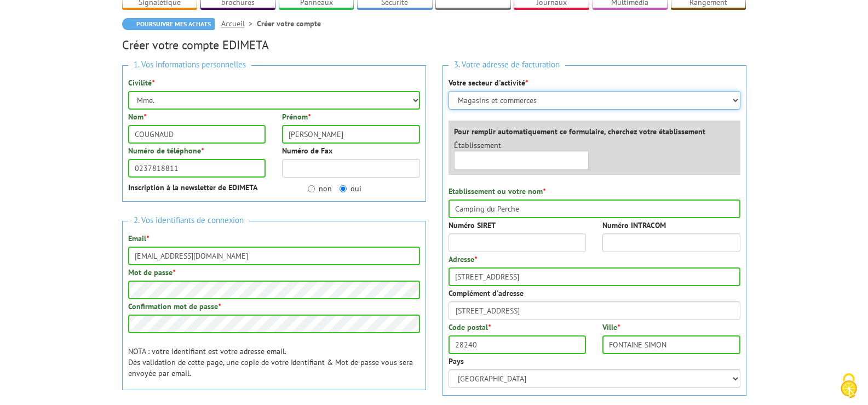  I want to click on span: 1. Vos informations personnelles, so click(189, 65).